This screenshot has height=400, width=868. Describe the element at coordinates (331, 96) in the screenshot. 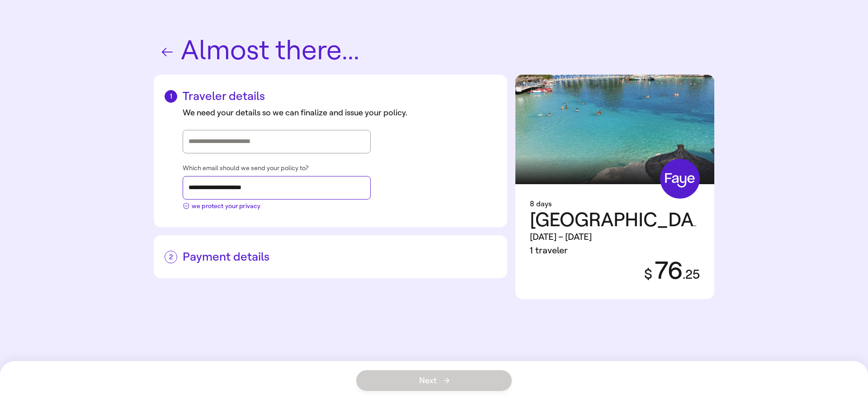

I see `h2: Traveler details` at that location.